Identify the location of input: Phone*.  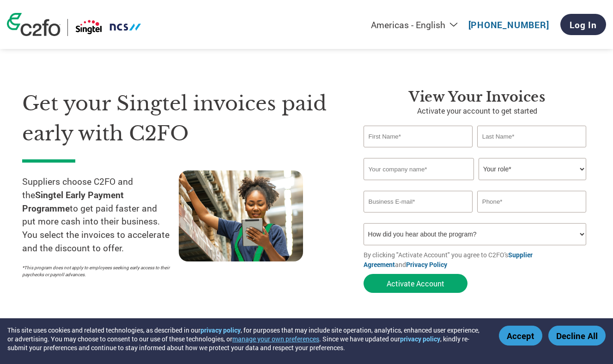
(532, 201).